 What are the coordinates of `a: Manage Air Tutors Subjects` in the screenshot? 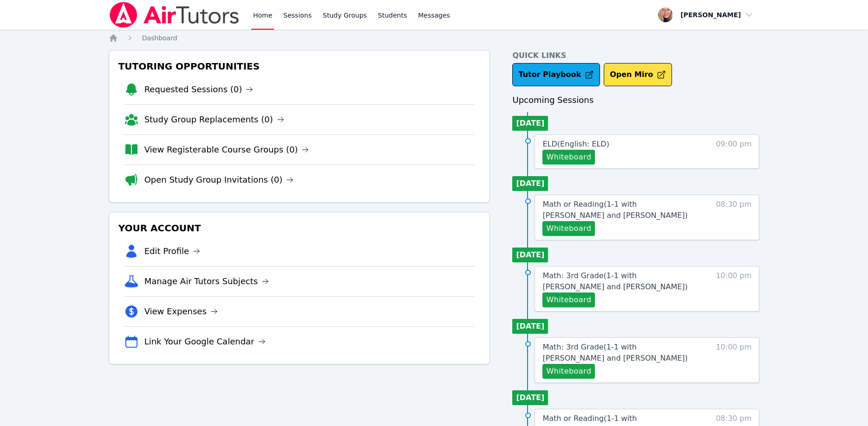 It's located at (206, 282).